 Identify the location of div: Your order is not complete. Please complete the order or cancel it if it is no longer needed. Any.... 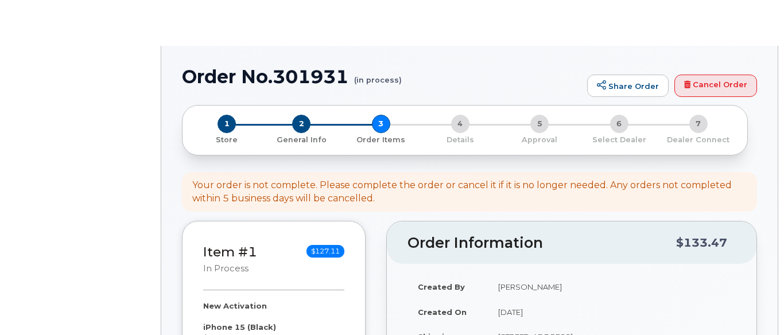
(469, 192).